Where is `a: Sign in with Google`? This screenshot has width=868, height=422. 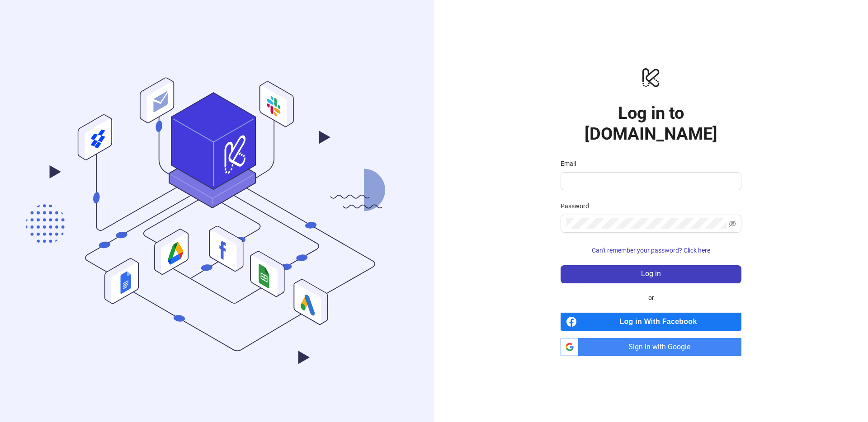 a: Sign in with Google is located at coordinates (651, 347).